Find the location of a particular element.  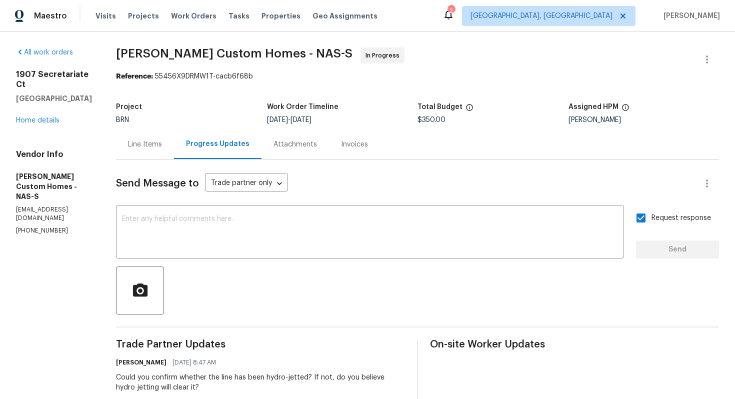

h2: 1907 Secretariate Ct is located at coordinates (54, 79).